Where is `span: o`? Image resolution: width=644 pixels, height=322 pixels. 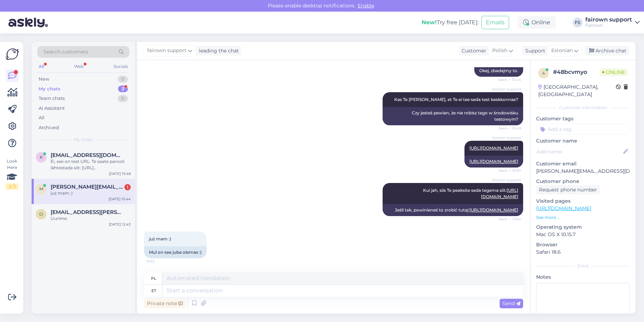
span: o is located at coordinates (41, 214).